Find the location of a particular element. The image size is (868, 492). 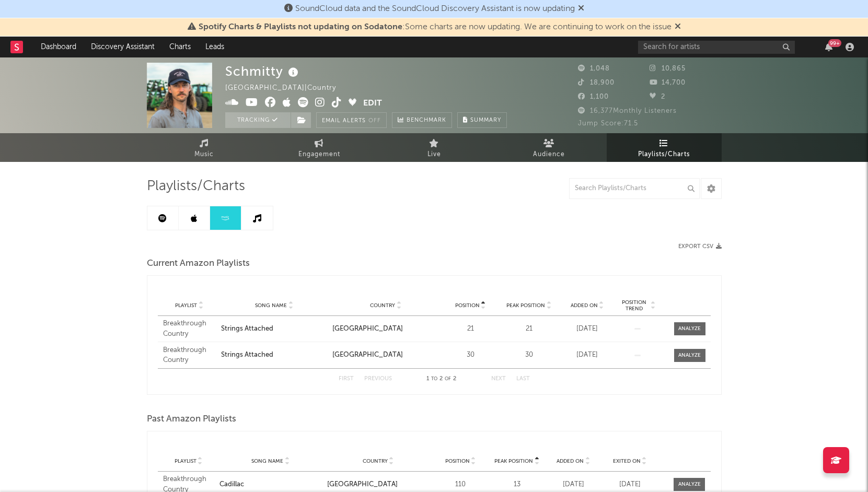

a: Cadillac is located at coordinates (271, 485).